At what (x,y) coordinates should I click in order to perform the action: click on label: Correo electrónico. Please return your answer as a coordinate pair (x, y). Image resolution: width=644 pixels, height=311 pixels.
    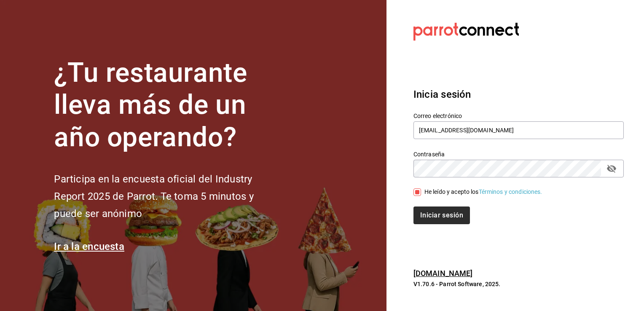
    Looking at the image, I should click on (518, 115).